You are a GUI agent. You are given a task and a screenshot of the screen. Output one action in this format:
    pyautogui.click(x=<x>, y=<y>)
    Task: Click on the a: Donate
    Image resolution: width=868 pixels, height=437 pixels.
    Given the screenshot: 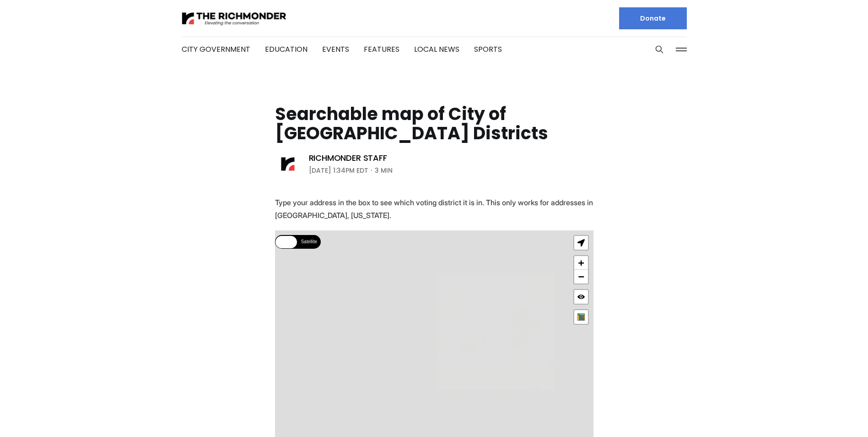 What is the action you would take?
    pyautogui.click(x=654, y=18)
    